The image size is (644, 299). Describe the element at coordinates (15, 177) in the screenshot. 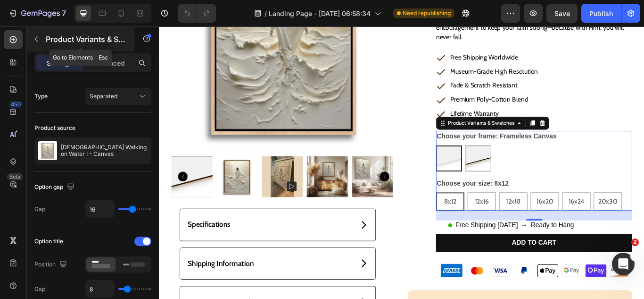

I see `div: Beta` at that location.